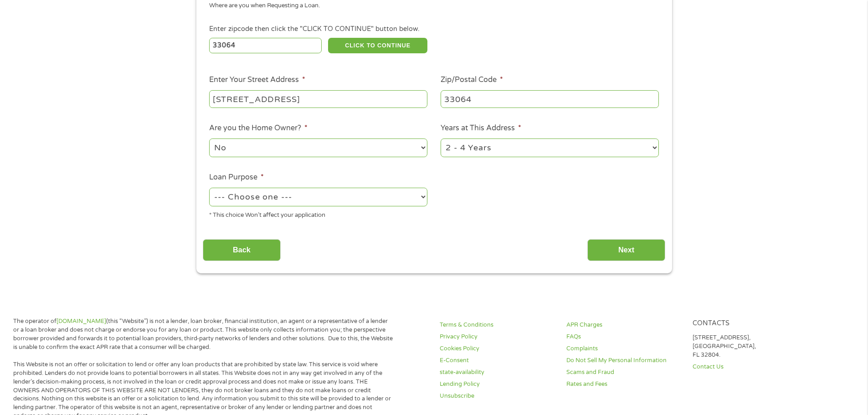 The height and width of the screenshot is (415, 868). I want to click on label: Are you the Home Owner?, so click(258, 128).